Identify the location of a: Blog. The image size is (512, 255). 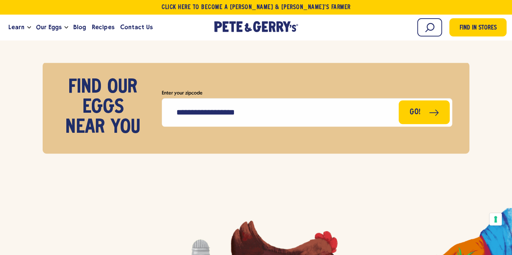
(79, 27).